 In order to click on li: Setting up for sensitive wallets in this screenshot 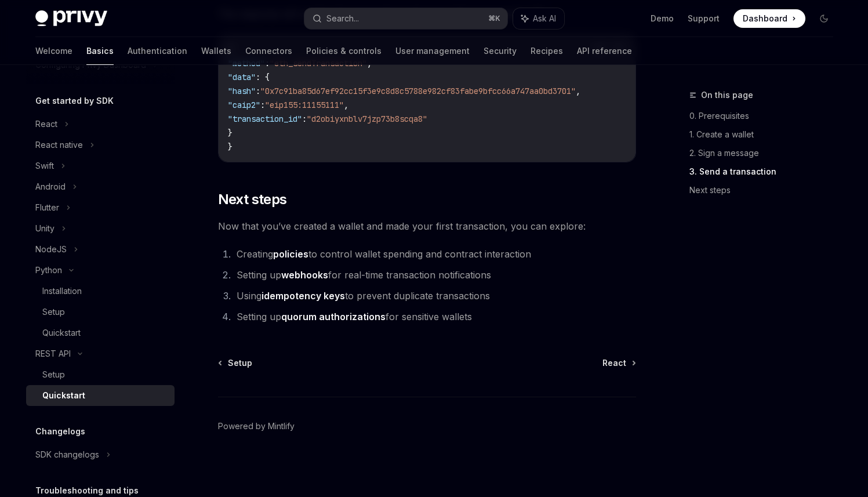, I will do `click(434, 317)`.